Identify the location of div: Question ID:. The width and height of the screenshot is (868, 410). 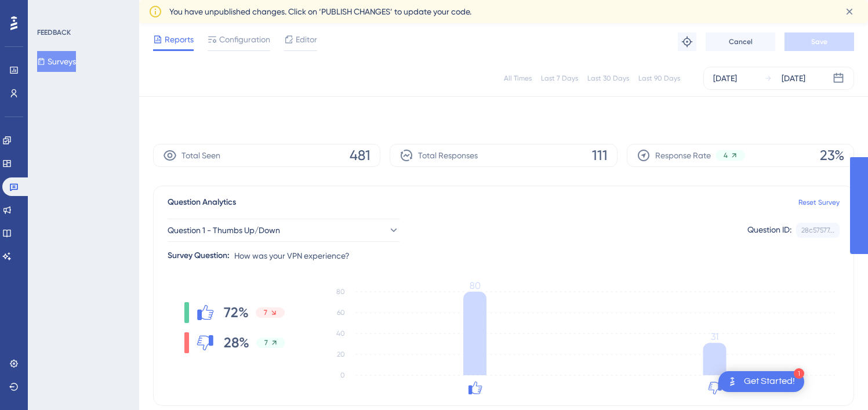
(770, 231).